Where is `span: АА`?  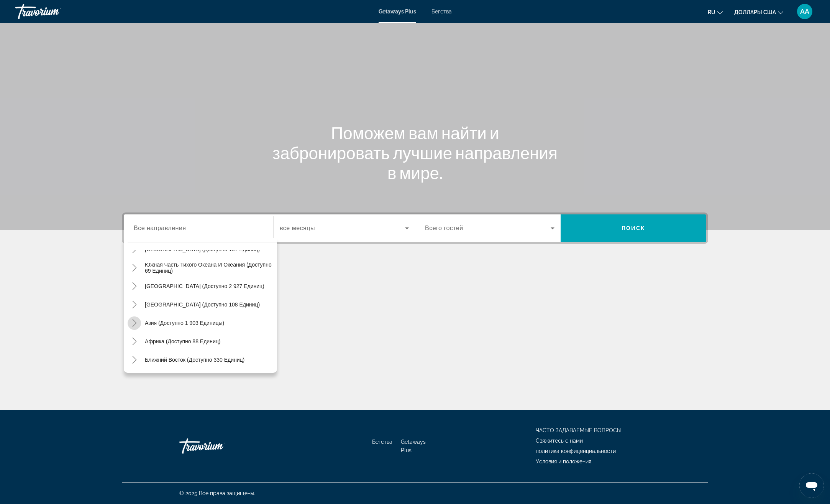 span: АА is located at coordinates (805, 12).